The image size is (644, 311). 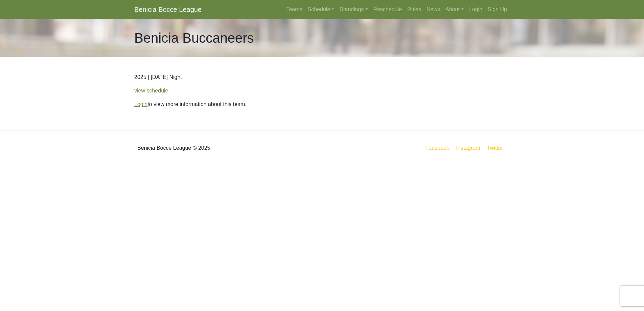 What do you see at coordinates (194, 38) in the screenshot?
I see `h1: Benicia Buccaneers` at bounding box center [194, 38].